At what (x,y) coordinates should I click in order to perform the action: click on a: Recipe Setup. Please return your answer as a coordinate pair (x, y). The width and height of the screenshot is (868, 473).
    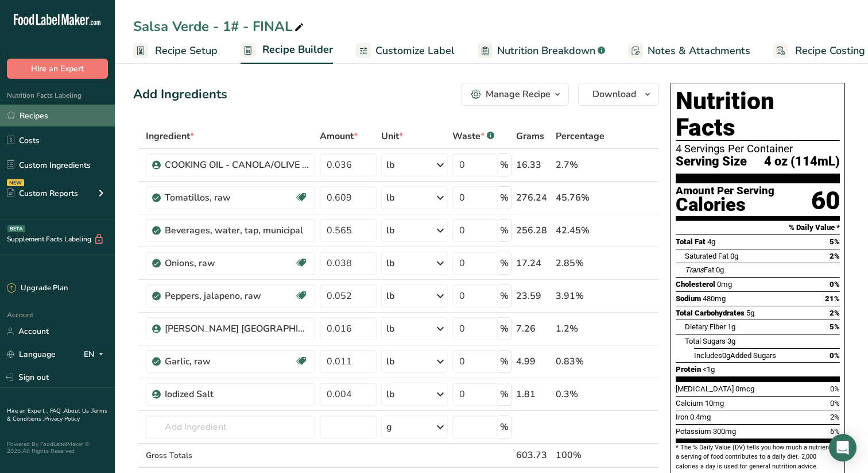
    Looking at the image, I should click on (175, 51).